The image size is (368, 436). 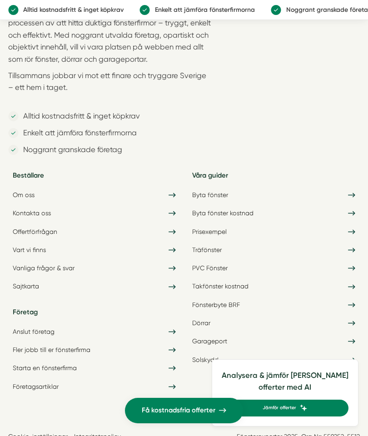 What do you see at coordinates (279, 408) in the screenshot?
I see `span: Jämför offerter` at bounding box center [279, 408].